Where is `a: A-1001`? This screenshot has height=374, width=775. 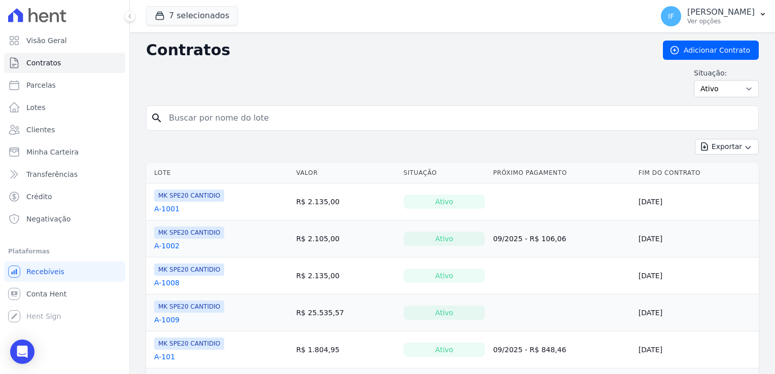
a: A-1001 is located at coordinates (167, 209).